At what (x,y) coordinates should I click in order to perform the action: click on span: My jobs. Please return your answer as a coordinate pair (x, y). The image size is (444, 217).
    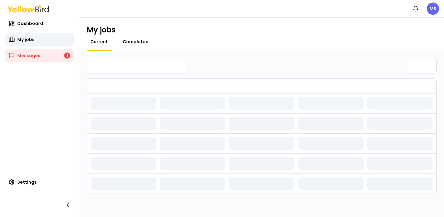
    Looking at the image, I should click on (26, 40).